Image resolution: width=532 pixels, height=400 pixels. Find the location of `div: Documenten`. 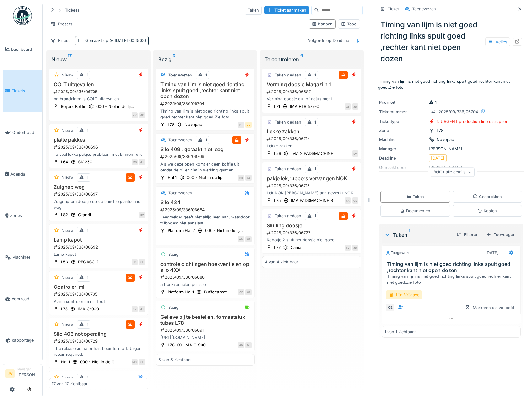

div: Documenten is located at coordinates (415, 211).